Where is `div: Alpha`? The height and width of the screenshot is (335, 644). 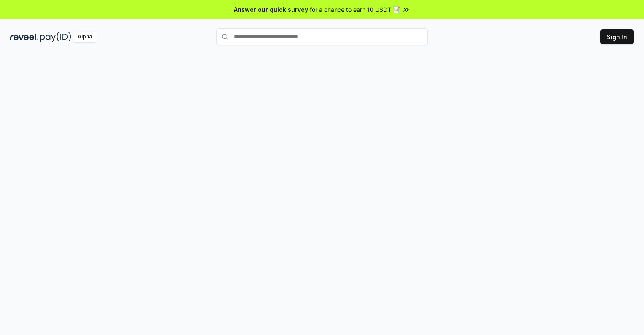 div: Alpha is located at coordinates (85, 37).